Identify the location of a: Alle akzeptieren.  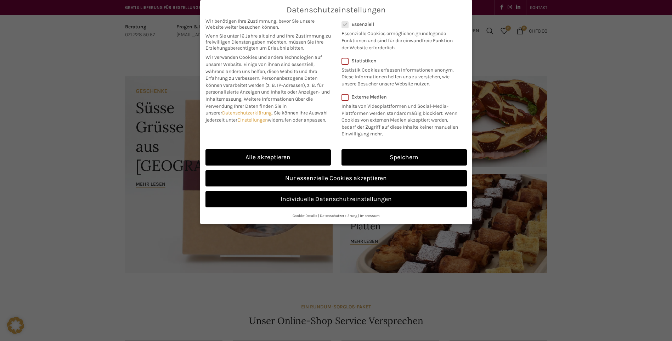
(268, 157).